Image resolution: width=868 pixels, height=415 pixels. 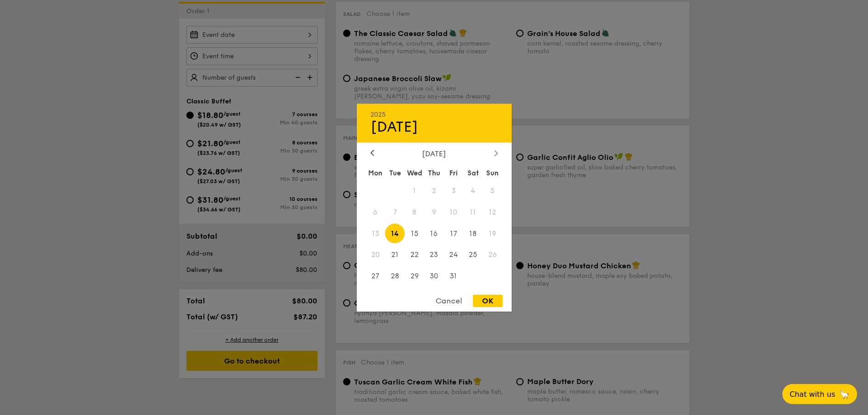 I want to click on div: Fri, so click(x=453, y=173).